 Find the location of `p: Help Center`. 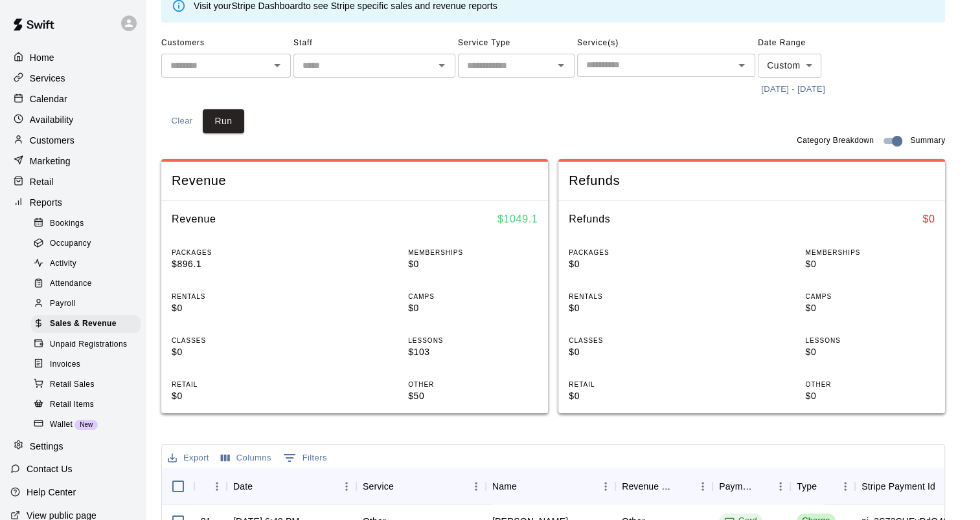

p: Help Center is located at coordinates (51, 493).